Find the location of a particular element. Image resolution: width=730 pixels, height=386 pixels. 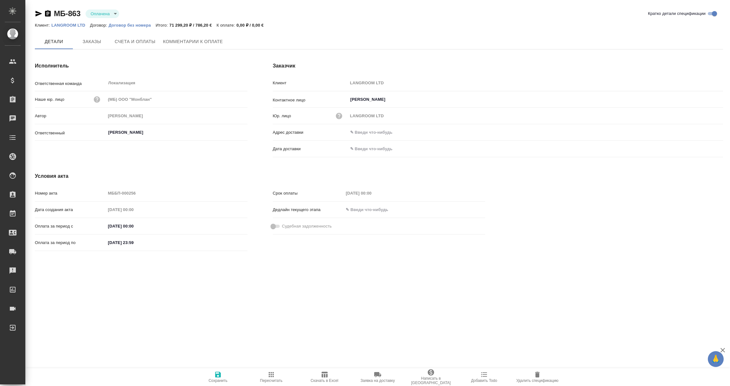

p: Ответственный is located at coordinates (70, 133).